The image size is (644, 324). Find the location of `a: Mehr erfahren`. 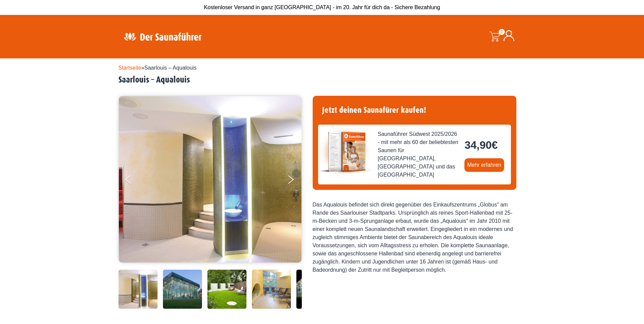

a: Mehr erfahren is located at coordinates (484, 165).